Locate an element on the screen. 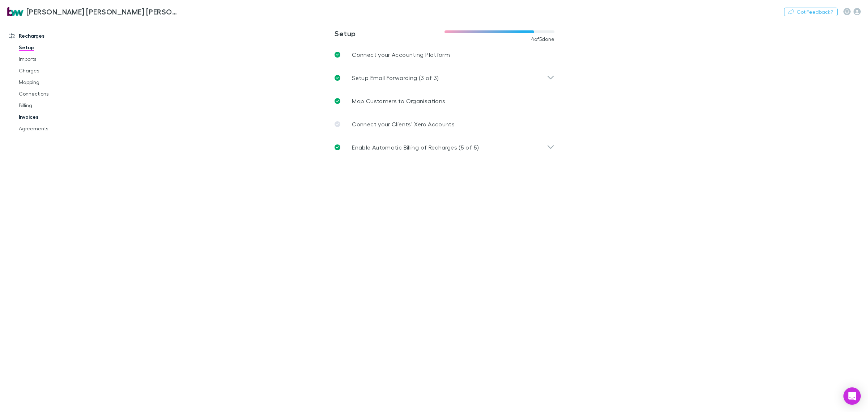  button: Got Feedback? is located at coordinates (811, 12).